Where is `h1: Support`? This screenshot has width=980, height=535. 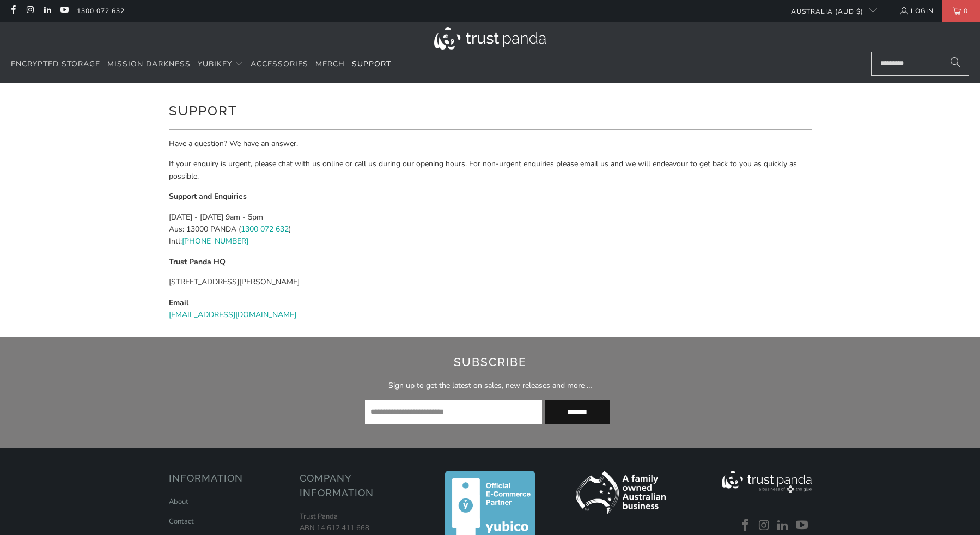 h1: Support is located at coordinates (490, 110).